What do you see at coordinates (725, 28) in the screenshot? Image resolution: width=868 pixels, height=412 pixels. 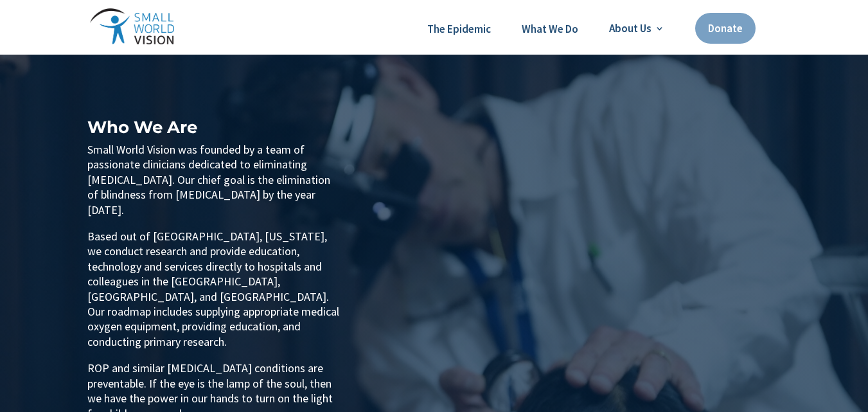 I see `a: Donate` at bounding box center [725, 28].